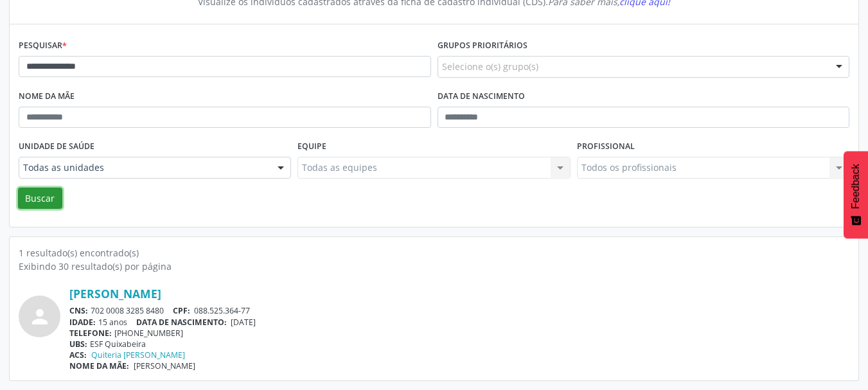 The width and height of the screenshot is (868, 390). Describe the element at coordinates (181, 322) in the screenshot. I see `span: DATA DE NASCIMENTO:` at that location.